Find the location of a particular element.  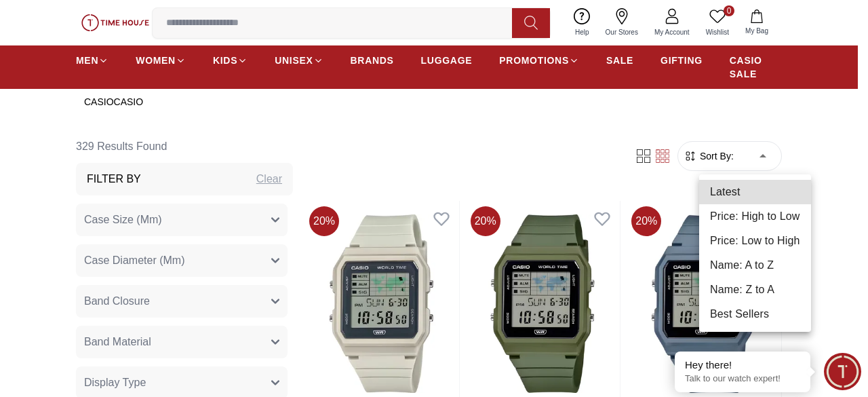

div: Chat Widget is located at coordinates (842, 371).